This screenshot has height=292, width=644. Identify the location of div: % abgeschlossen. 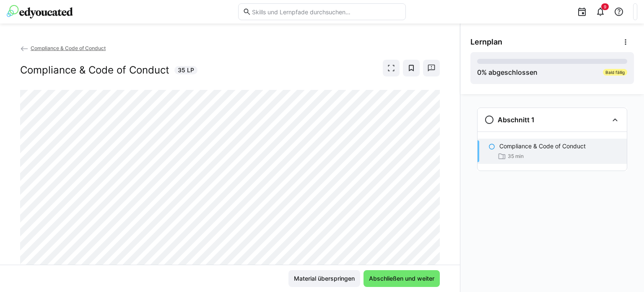
(507, 72).